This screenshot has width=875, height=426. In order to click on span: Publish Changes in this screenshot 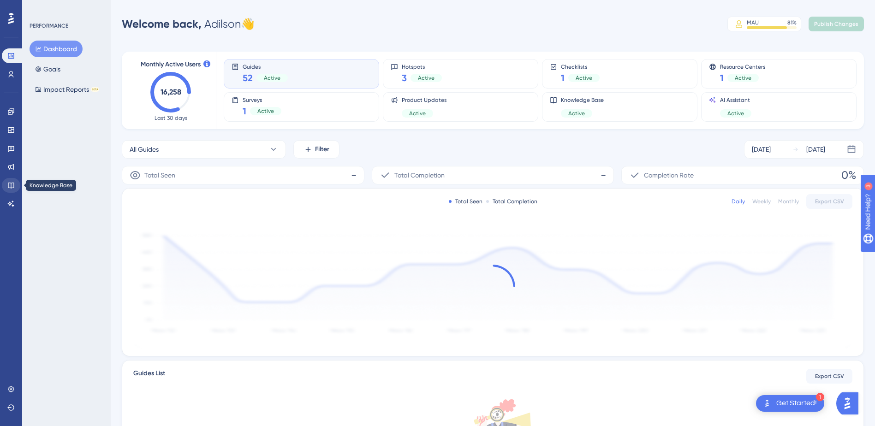, I will do `click(836, 24)`.